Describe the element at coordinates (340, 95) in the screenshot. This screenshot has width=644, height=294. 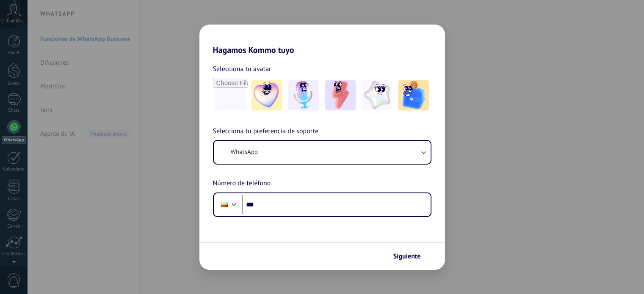
I see `img: -3.jpeg` at that location.